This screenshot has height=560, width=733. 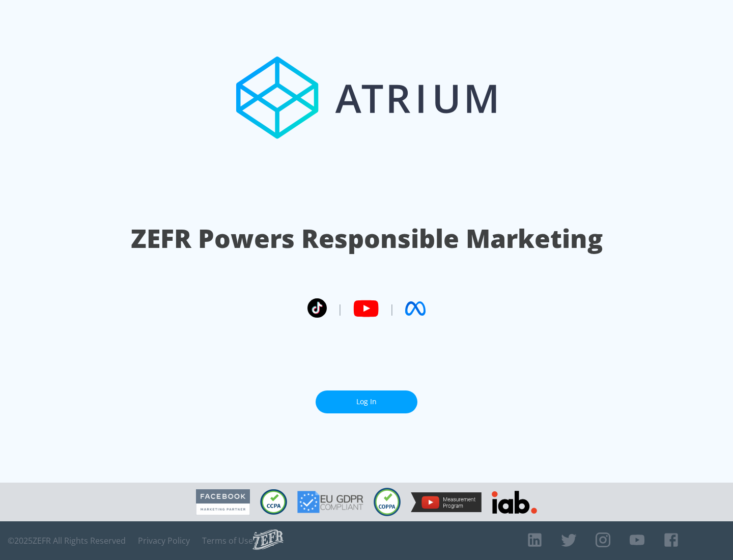 What do you see at coordinates (366, 238) in the screenshot?
I see `h1: ZEFR Powers Responsible Marketing` at bounding box center [366, 238].